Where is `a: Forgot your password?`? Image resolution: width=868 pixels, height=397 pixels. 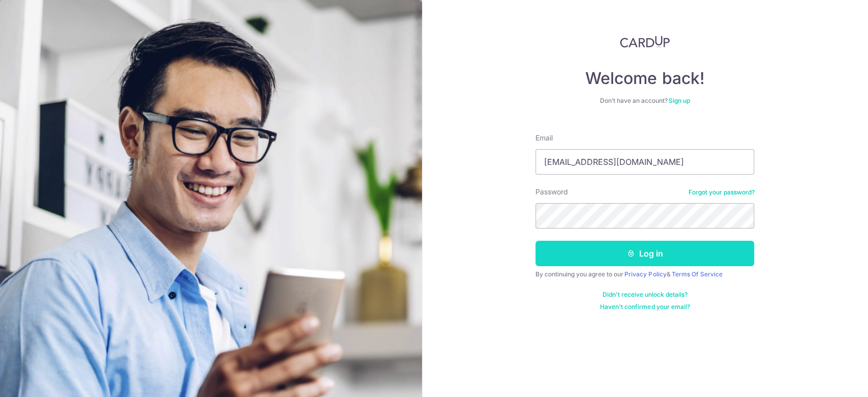 a: Forgot your password? is located at coordinates (721, 192).